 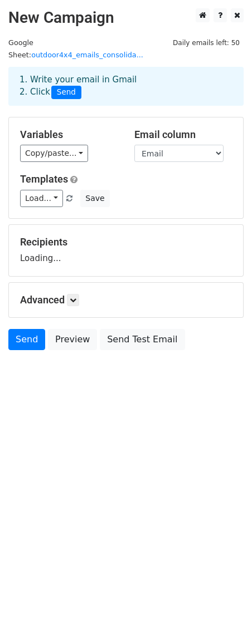 What do you see at coordinates (206, 43) in the screenshot?
I see `span: Daily emails left: 50` at bounding box center [206, 43].